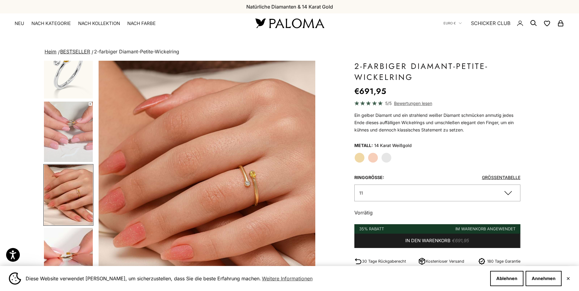 The image size is (579, 291). What do you see at coordinates (393, 146) in the screenshot?
I see `variant-option-value: 14 Karat Weißgold` at bounding box center [393, 146].